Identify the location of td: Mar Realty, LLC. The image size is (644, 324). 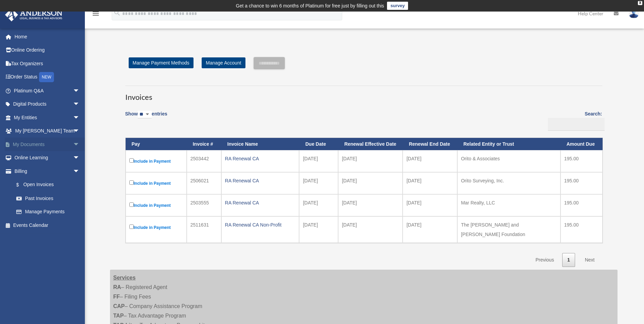
(509, 205).